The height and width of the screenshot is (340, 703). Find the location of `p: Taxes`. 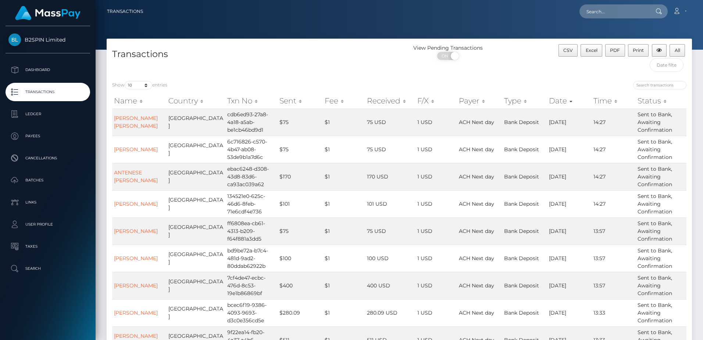

p: Taxes is located at coordinates (48, 246).